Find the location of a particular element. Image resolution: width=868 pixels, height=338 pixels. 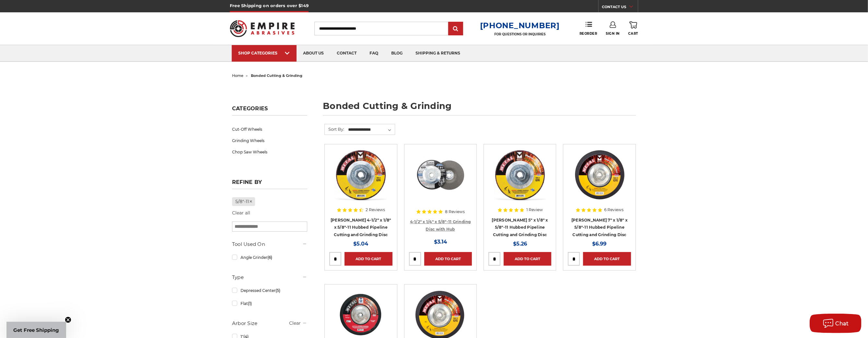

span: (6) is located at coordinates (270, 257).